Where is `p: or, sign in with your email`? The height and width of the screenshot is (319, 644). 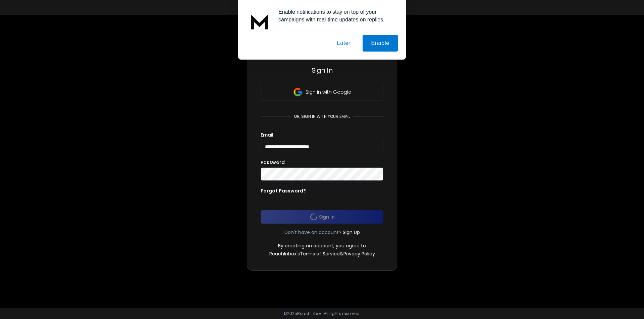 p: or, sign in with your email is located at coordinates (322, 116).